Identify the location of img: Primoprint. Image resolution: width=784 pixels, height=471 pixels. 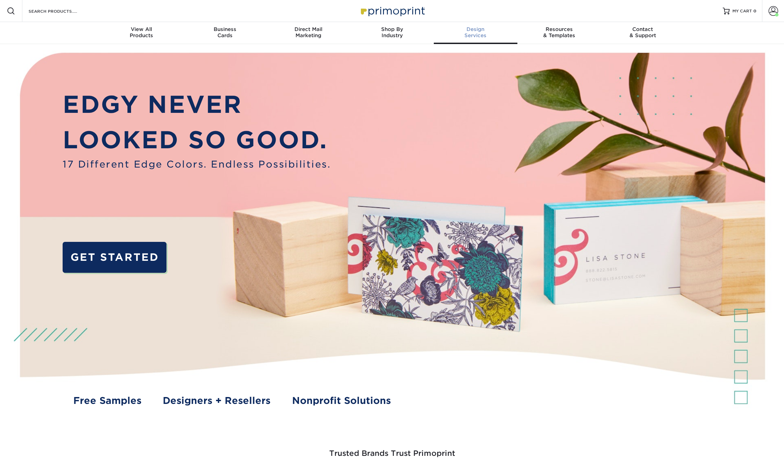
(392, 11).